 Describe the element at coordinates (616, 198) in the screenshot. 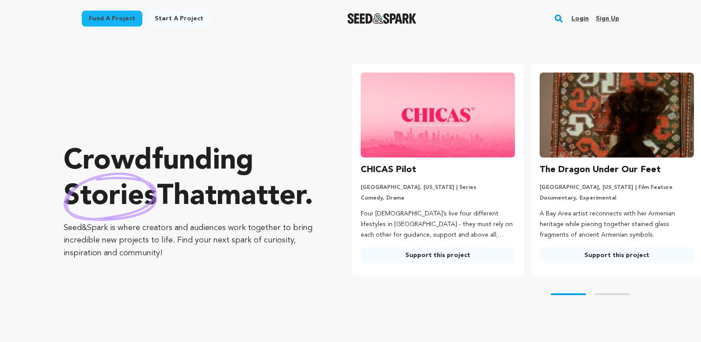

I see `p: Documentary, Experimental` at that location.